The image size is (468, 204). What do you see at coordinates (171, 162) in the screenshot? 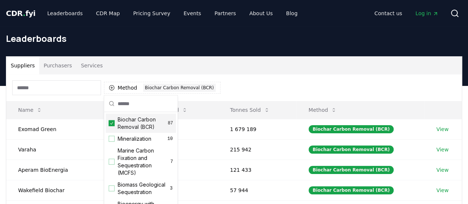
I see `span: 7` at bounding box center [171, 162].